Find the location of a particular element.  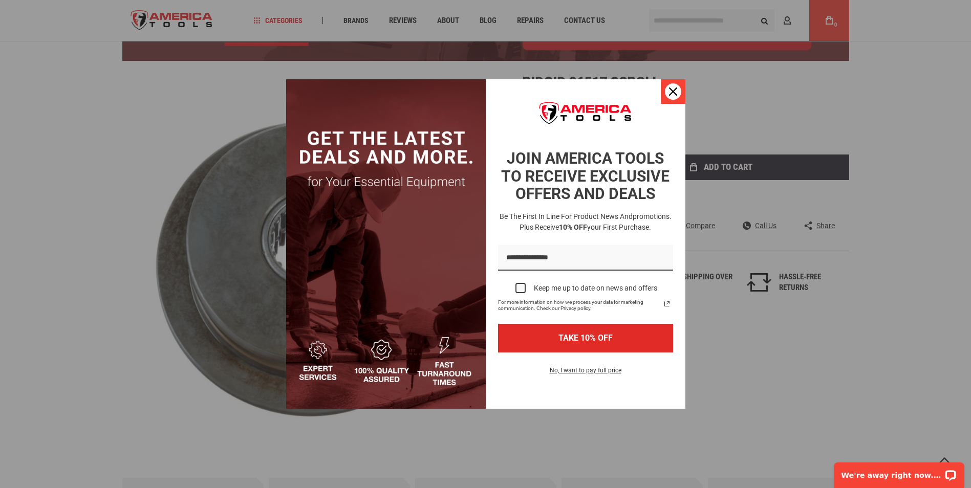

strong: 10% OFF is located at coordinates (573, 227).